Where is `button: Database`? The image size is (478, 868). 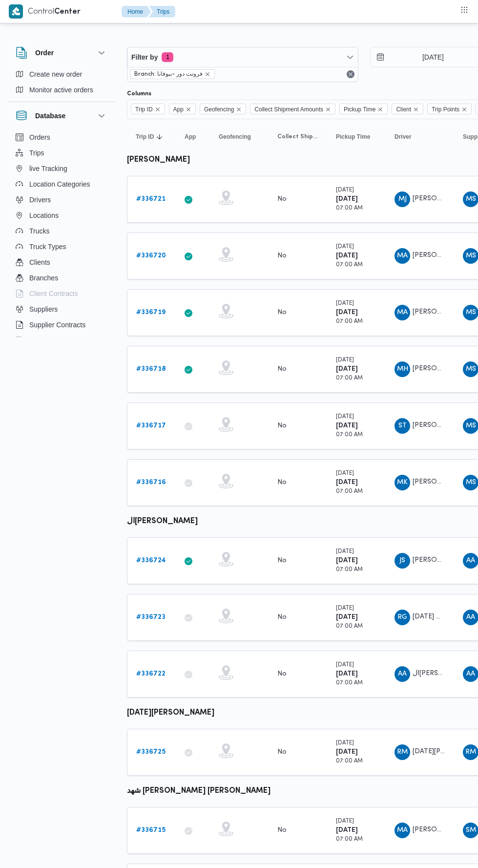
button: Database is located at coordinates (62, 115).